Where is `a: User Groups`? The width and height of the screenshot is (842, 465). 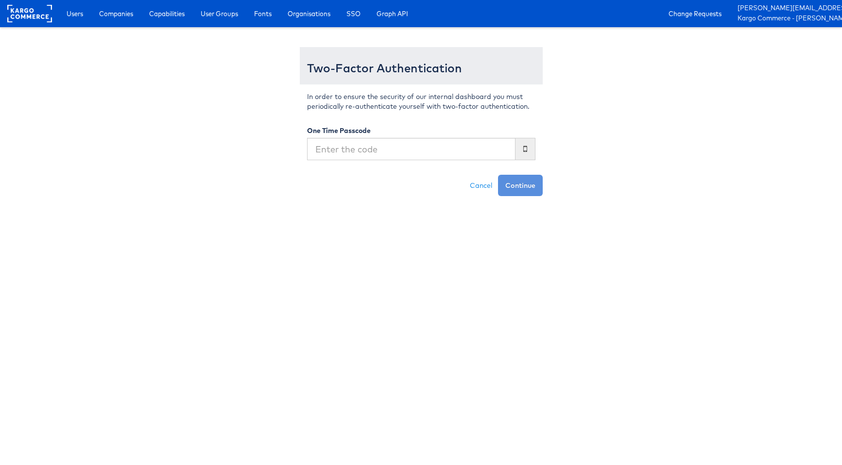
a: User Groups is located at coordinates (219, 14).